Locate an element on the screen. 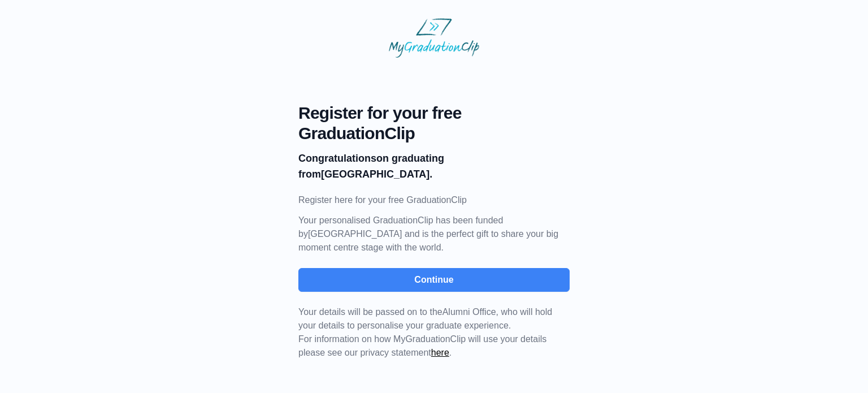 Image resolution: width=868 pixels, height=393 pixels. p: Register here for your free GraduationClip is located at coordinates (434, 200).